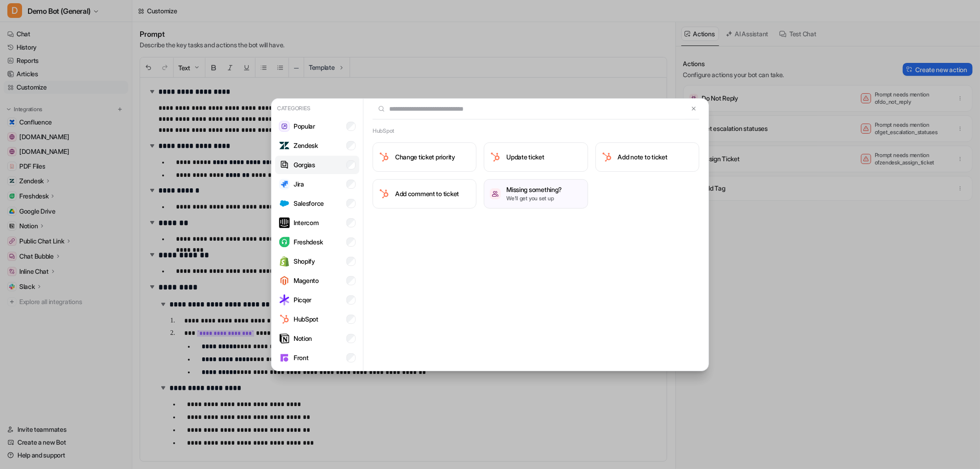 The height and width of the screenshot is (469, 980). What do you see at coordinates (304, 261) in the screenshot?
I see `p: Shopify` at bounding box center [304, 261].